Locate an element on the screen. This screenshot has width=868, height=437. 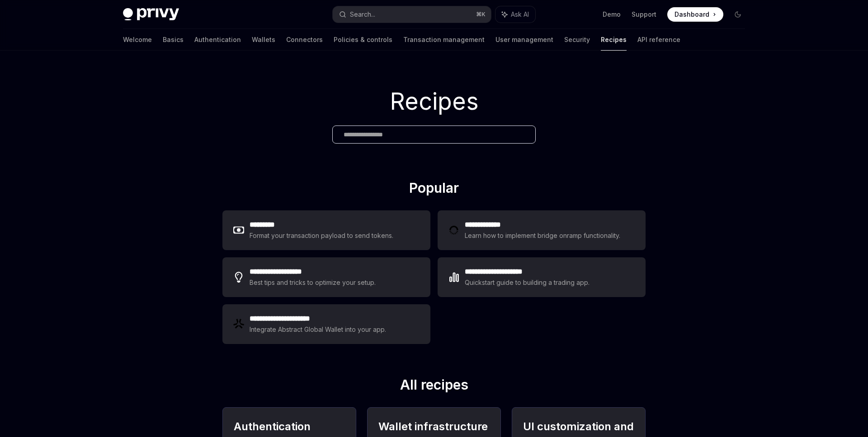
a: Wallets is located at coordinates (263, 40).